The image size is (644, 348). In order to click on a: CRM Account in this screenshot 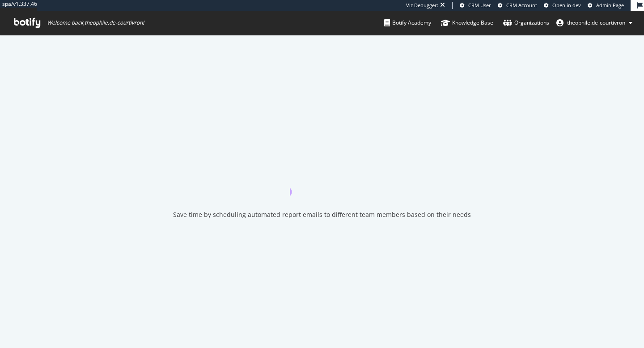, I will do `click(518, 5)`.